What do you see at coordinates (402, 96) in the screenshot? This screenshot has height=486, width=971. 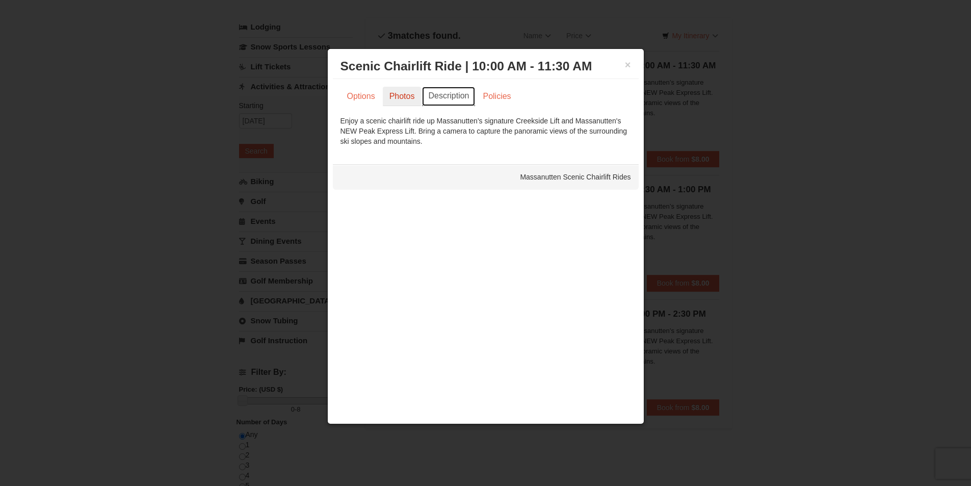 I see `a: Photos` at bounding box center [402, 96].